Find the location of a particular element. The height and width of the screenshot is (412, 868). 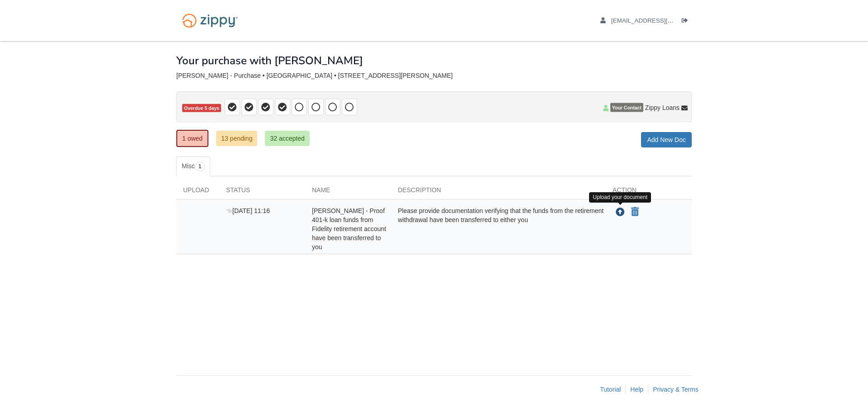

div: Upload your document is located at coordinates (620, 197).